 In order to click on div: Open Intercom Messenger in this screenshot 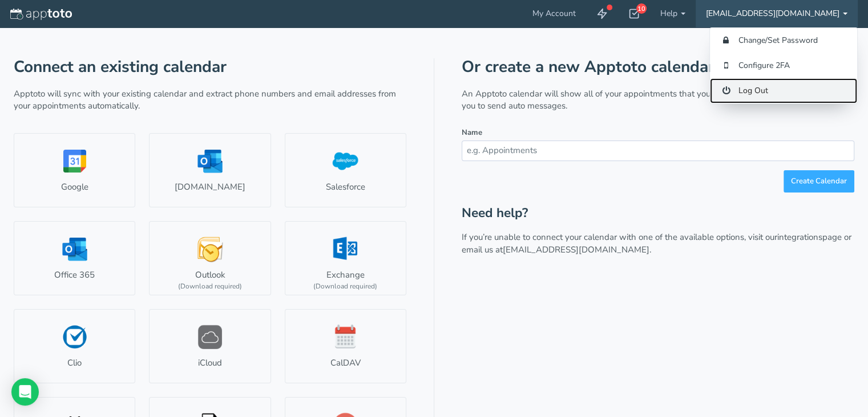, I will do `click(25, 392)`.